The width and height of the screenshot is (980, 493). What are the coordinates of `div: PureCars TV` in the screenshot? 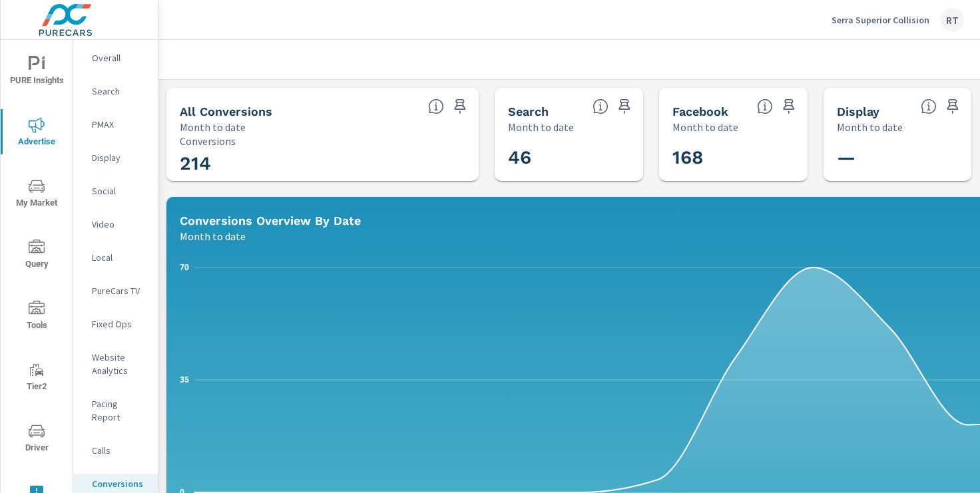 It's located at (115, 291).